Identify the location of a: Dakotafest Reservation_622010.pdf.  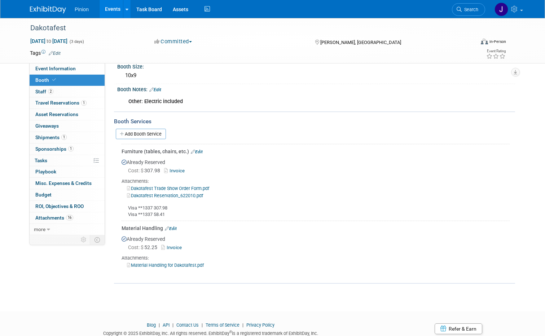
(165, 196).